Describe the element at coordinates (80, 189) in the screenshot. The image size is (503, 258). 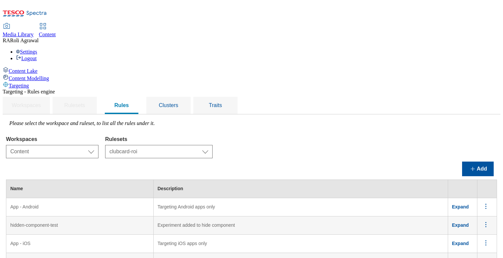
I see `th: Name` at that location.